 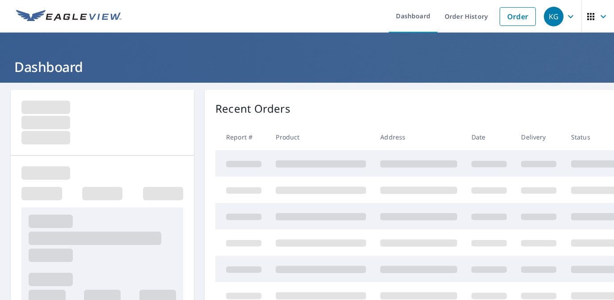 What do you see at coordinates (242, 137) in the screenshot?
I see `th: Report #` at bounding box center [242, 137].